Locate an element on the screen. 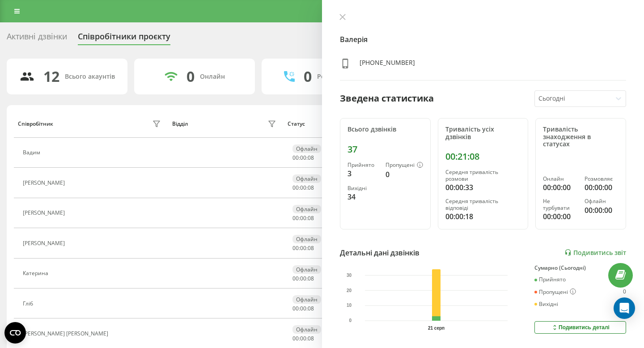 The width and height of the screenshot is (644, 348). div: Співробітники проєкту is located at coordinates (124, 39).